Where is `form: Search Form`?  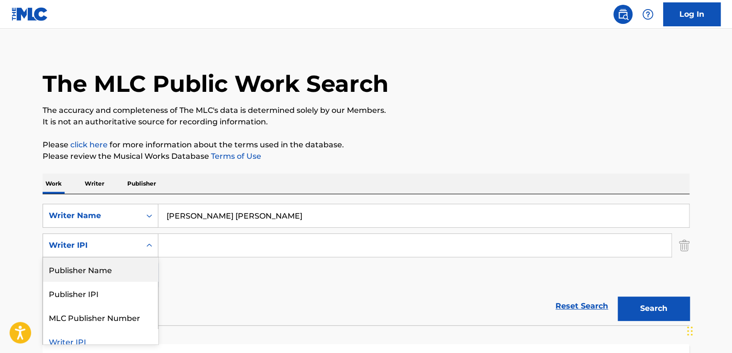 form: Search Form is located at coordinates (366, 264).